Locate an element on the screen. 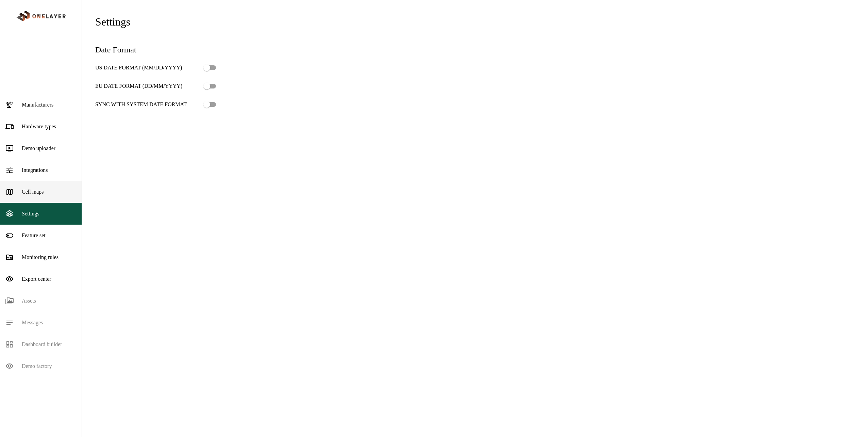  p: Monitoring rules is located at coordinates (40, 257).